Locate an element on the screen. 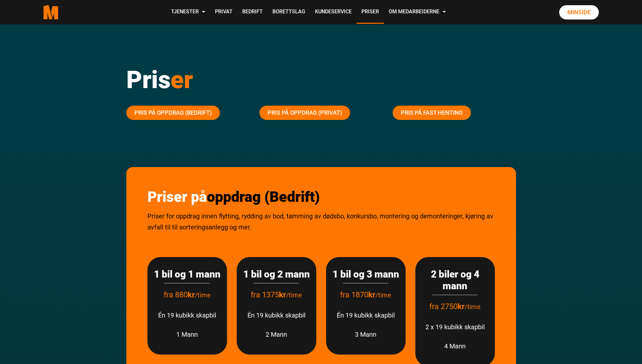 The width and height of the screenshot is (642, 364). p: 1 Mann is located at coordinates (187, 334).